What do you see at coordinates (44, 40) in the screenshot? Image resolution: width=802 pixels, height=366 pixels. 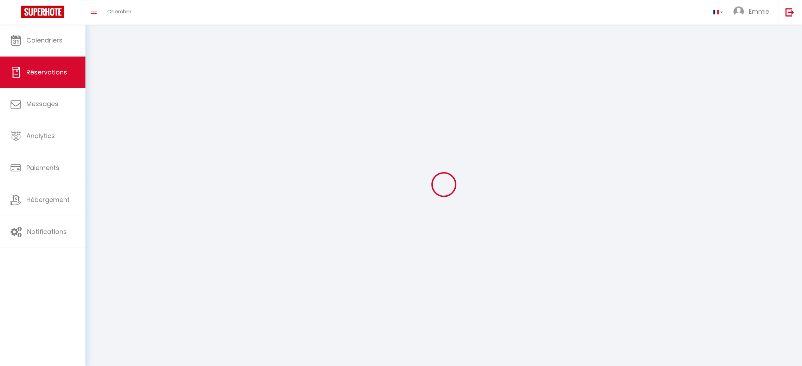 I see `span: Calendriers` at bounding box center [44, 40].